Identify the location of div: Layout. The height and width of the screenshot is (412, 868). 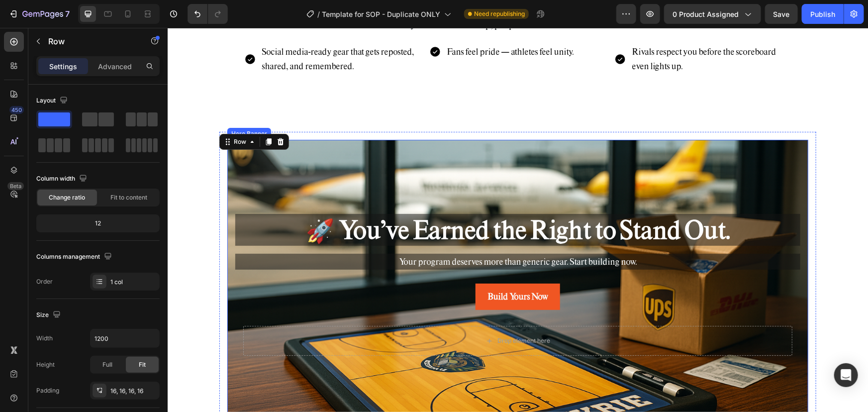
(52, 100).